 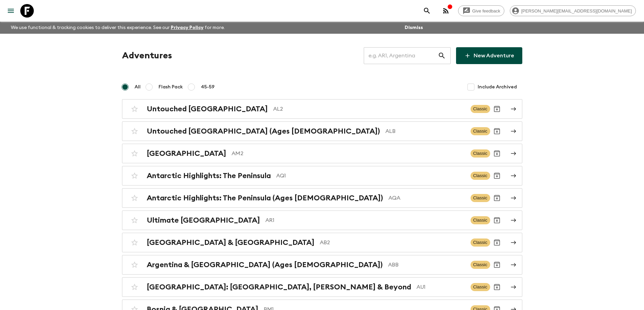 I want to click on span: Include Archived, so click(x=497, y=87).